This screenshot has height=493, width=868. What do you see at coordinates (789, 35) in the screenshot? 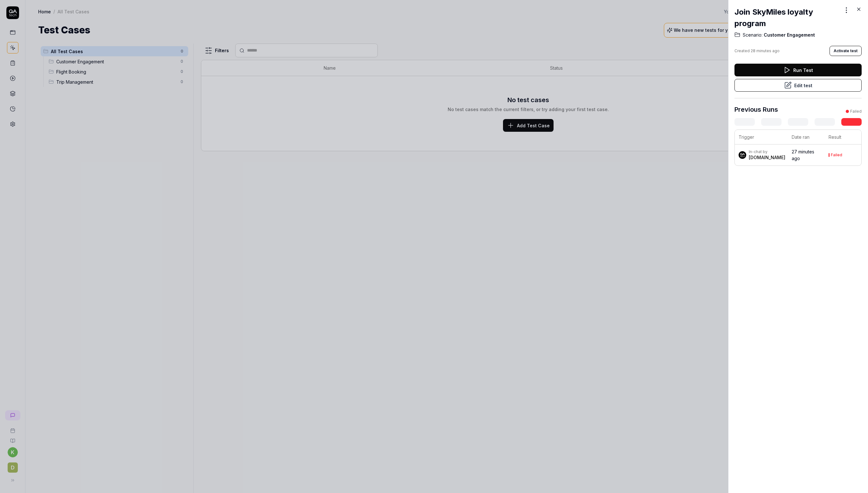
I see `span: Customer Engagement` at bounding box center [789, 35].